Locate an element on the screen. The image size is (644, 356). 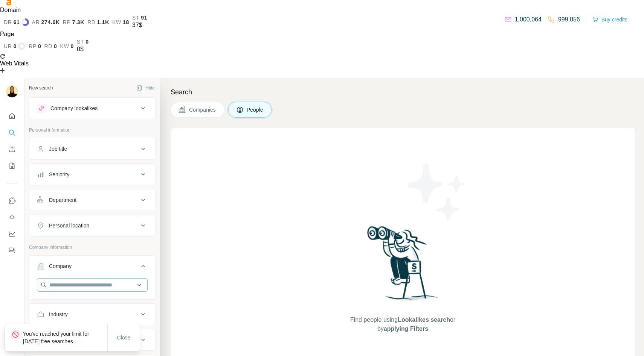
button: Use Surfe API is located at coordinates (12, 218).